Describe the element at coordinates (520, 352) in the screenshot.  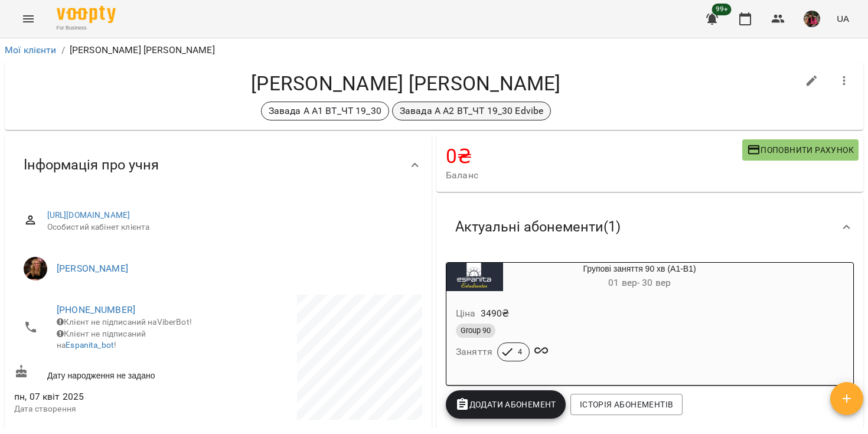
I see `span: 4` at that location.